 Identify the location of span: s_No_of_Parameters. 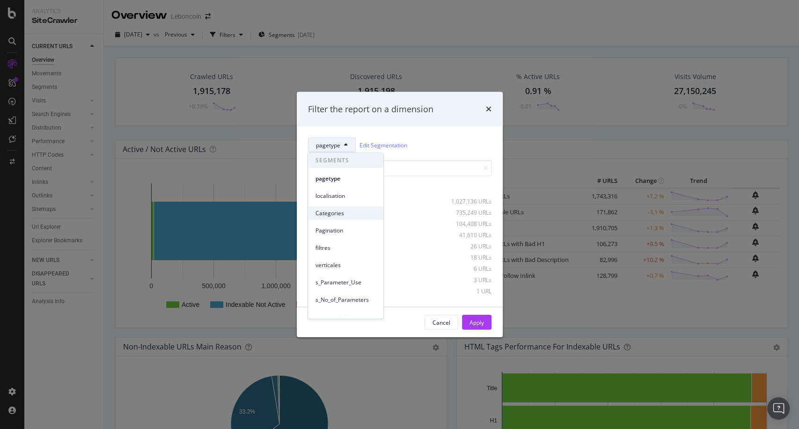
(345, 300).